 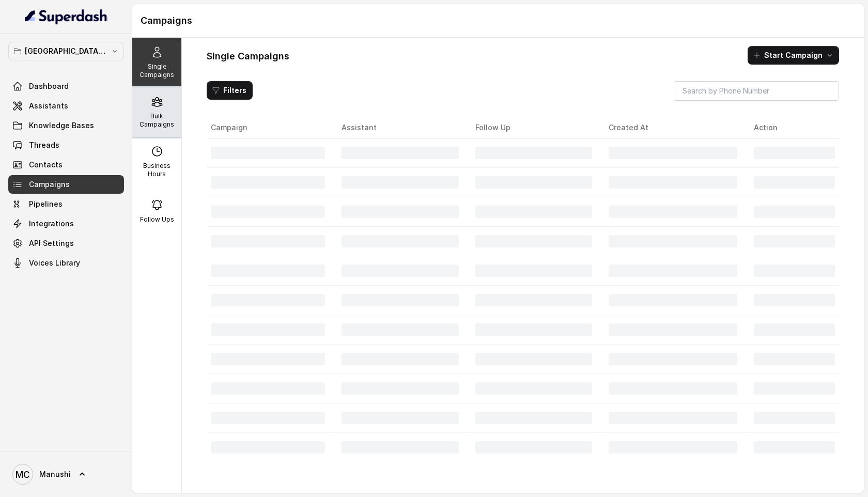 I want to click on p: Bulk Campaigns, so click(x=157, y=120).